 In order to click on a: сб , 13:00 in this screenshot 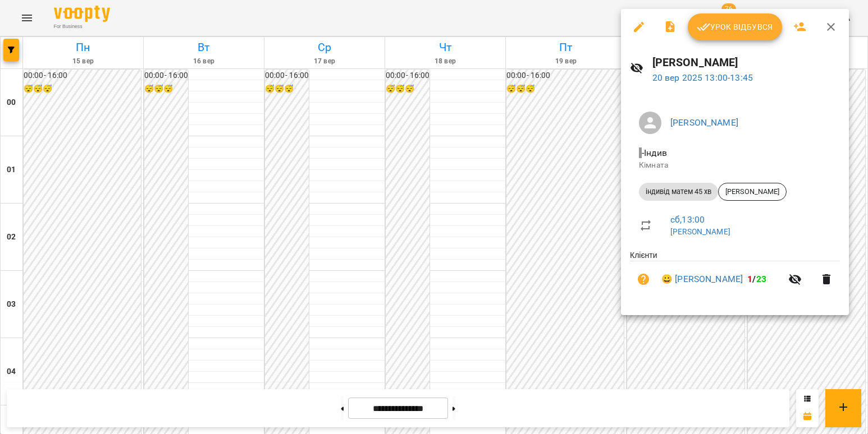, I will do `click(687, 219)`.